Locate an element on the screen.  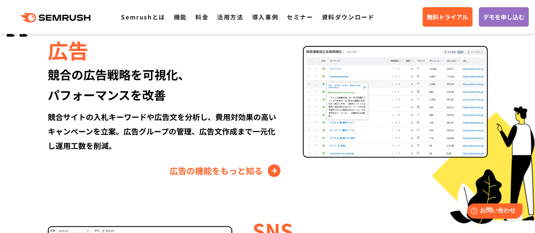
a: Semrushとは is located at coordinates (143, 17).